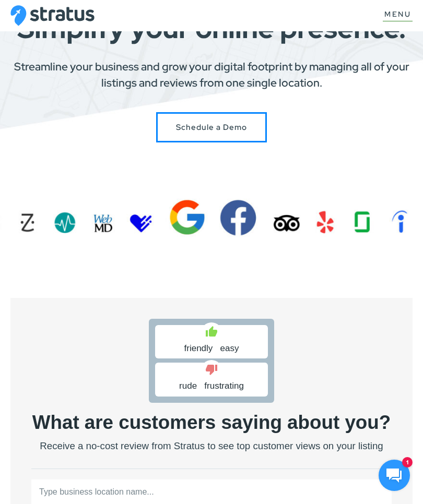 This screenshot has width=423, height=504. I want to click on p: Streamline your business and grow your digital footprint by managing all of your listings and rev..., so click(212, 75).